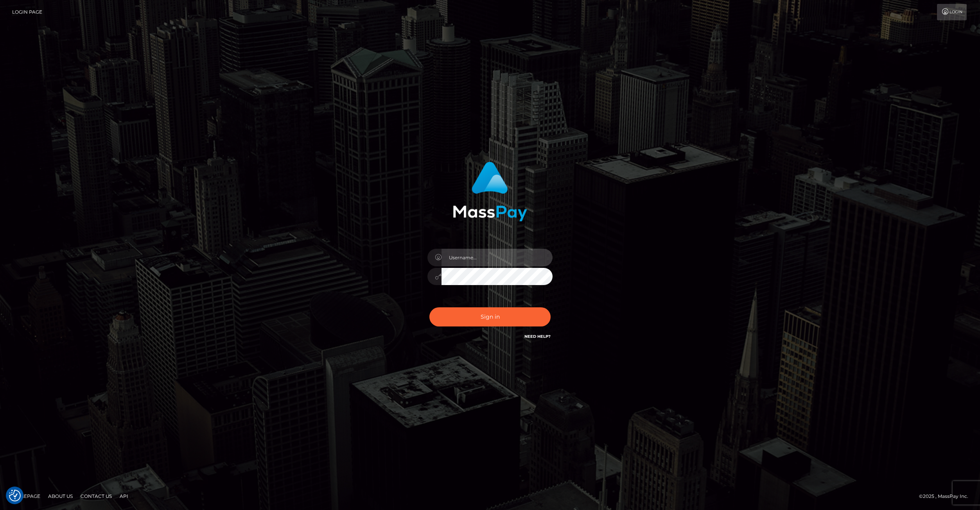 This screenshot has height=510, width=980. I want to click on div: © 2025 , MassPay Inc., so click(946, 496).